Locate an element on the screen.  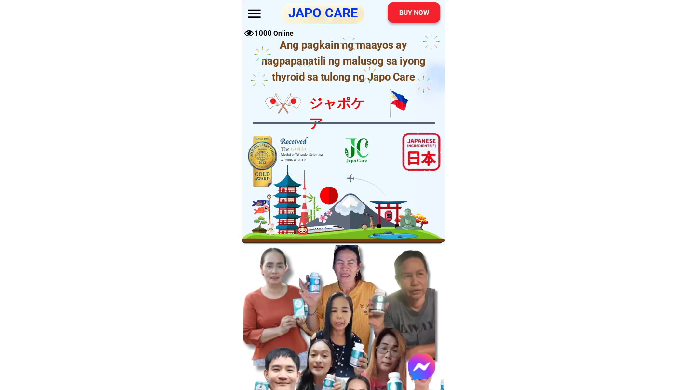
p: 1000 is located at coordinates (262, 33).